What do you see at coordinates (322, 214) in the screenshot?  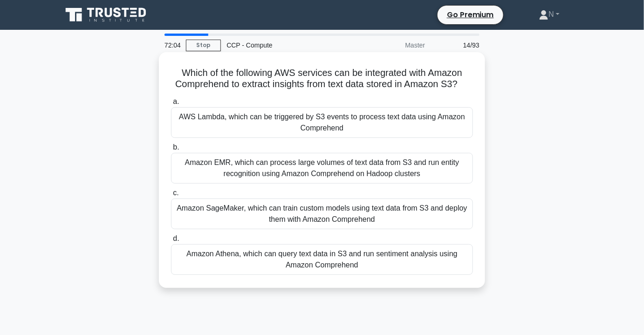 I see `div: Amazon SageMaker, which can train custom models using text data from S3 and deploy them with Amaz...` at bounding box center [322, 214].